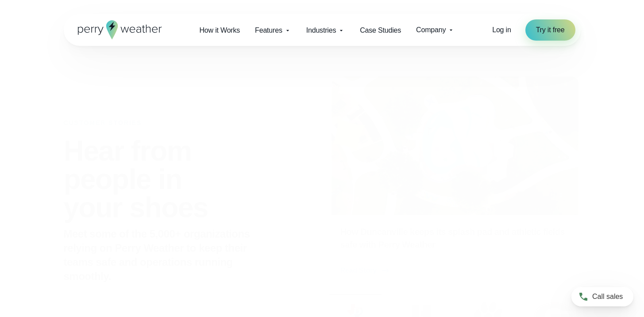 The width and height of the screenshot is (644, 317). Describe the element at coordinates (380, 31) in the screenshot. I see `span: Case Studies` at that location.